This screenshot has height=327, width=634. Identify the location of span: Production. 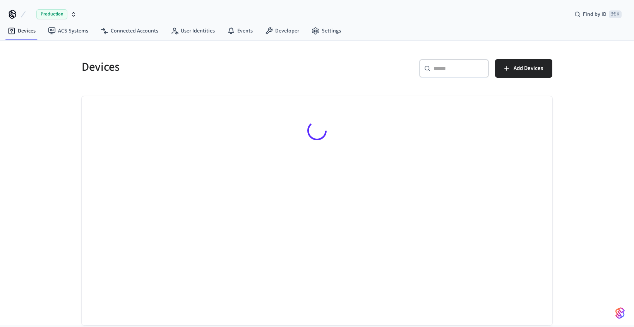
(52, 14).